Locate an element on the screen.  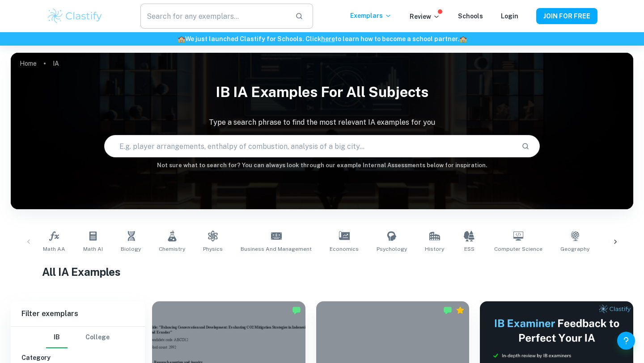
a: Clastify logo is located at coordinates (75, 16).